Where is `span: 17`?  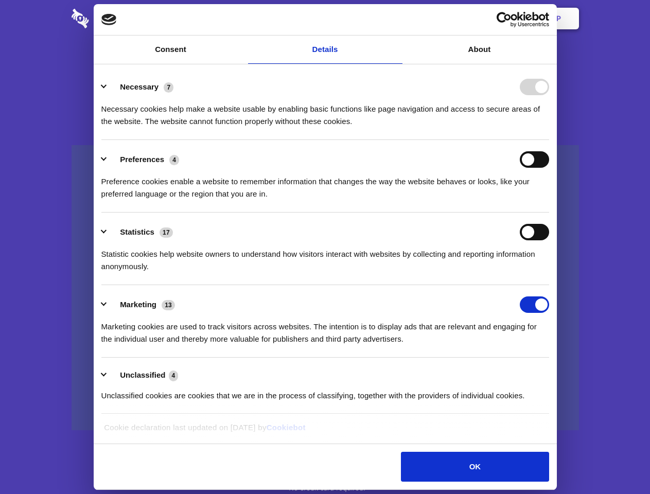
span: 17 is located at coordinates (166, 232).